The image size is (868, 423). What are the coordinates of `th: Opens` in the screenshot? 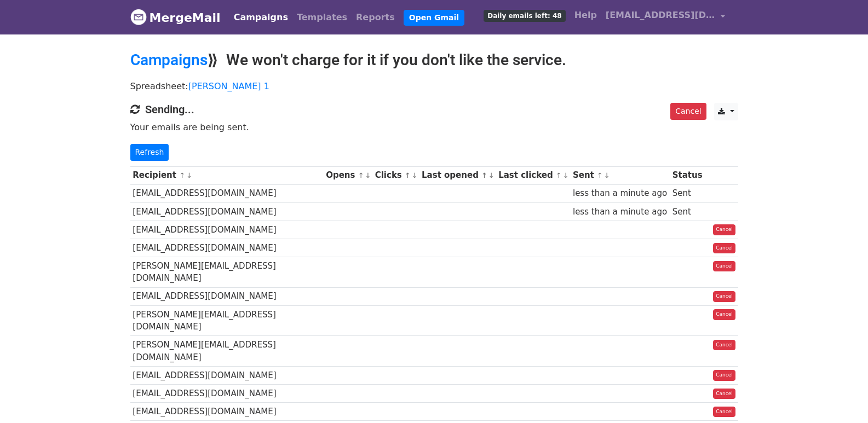 It's located at (348, 175).